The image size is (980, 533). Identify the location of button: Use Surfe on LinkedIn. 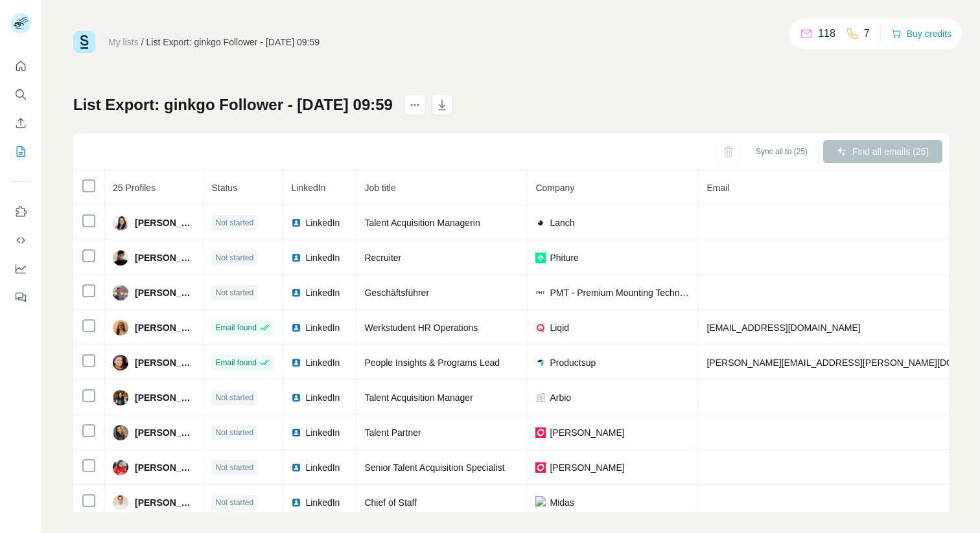
(20, 212).